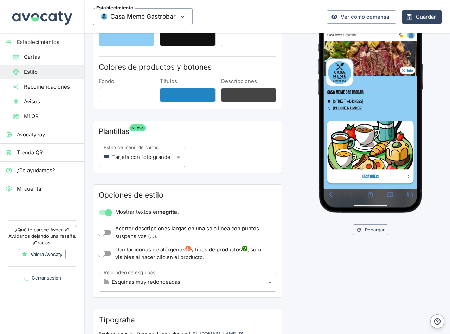  I want to click on img: Thumbnail, so click(104, 17).